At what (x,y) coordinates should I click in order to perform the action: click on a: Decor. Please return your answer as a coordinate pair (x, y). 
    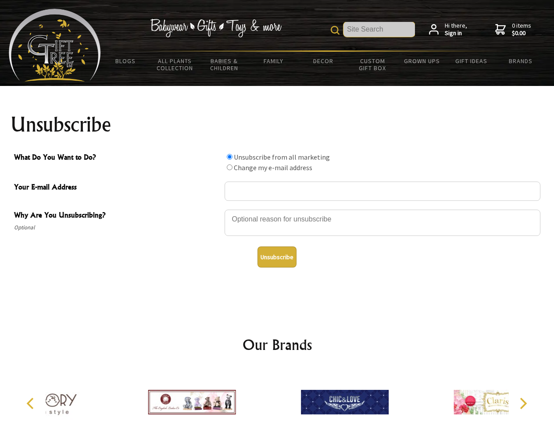
    Looking at the image, I should click on (323, 61).